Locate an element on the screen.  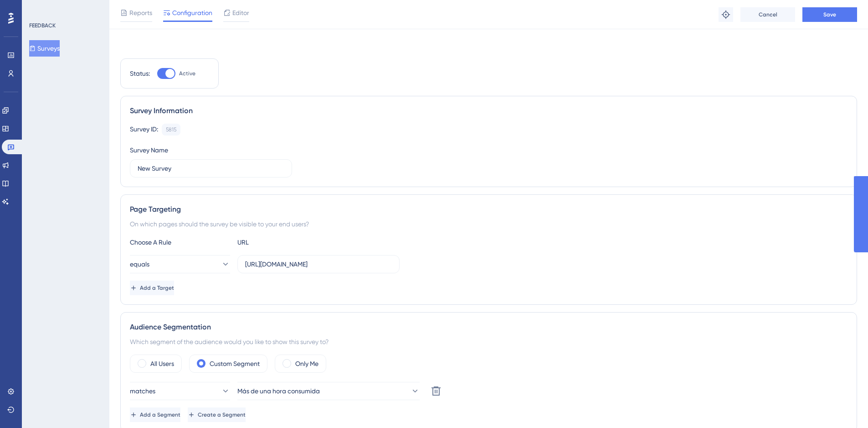
span: Active is located at coordinates (188, 73).